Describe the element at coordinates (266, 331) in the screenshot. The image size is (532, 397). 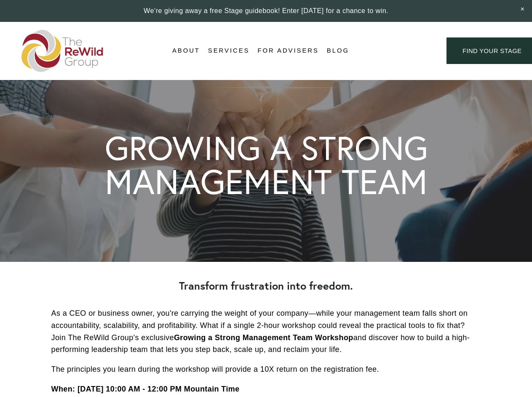
I see `p: As a CEO or business owner, you're carrying the weight of your company—while your management team...` at that location.